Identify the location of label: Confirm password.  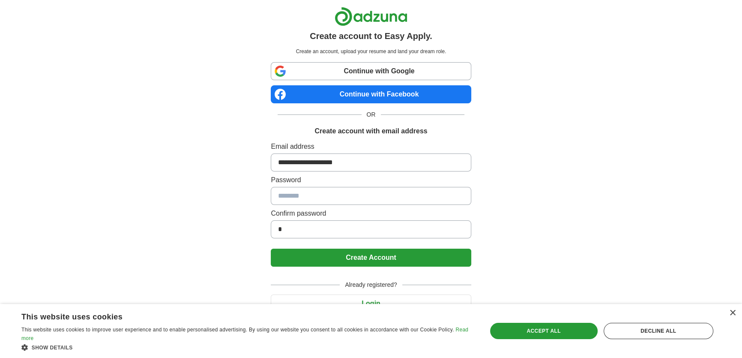
(371, 213).